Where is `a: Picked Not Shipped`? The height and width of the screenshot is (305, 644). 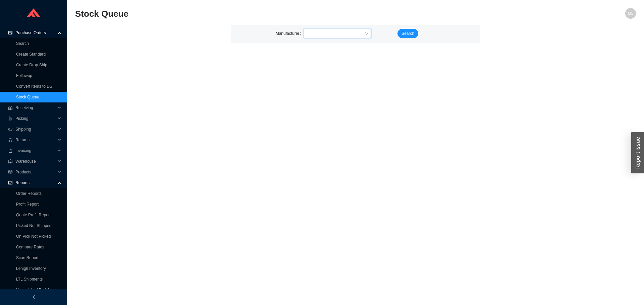
a: Picked Not Shipped is located at coordinates (34, 226).